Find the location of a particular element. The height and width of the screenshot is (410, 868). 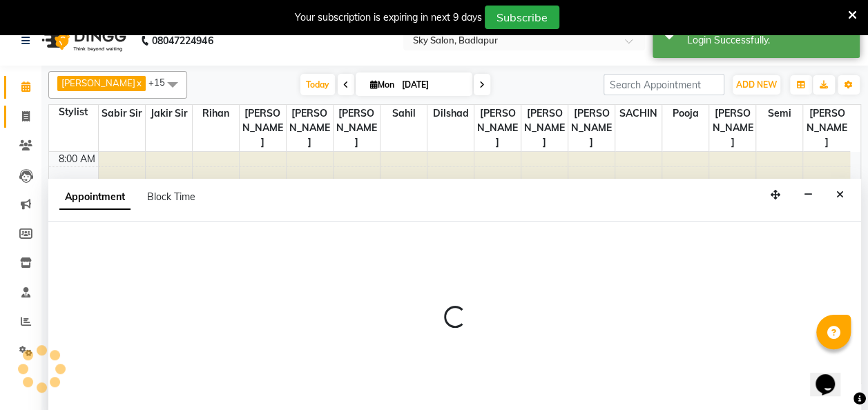

span: ADD NEW is located at coordinates (756, 84).